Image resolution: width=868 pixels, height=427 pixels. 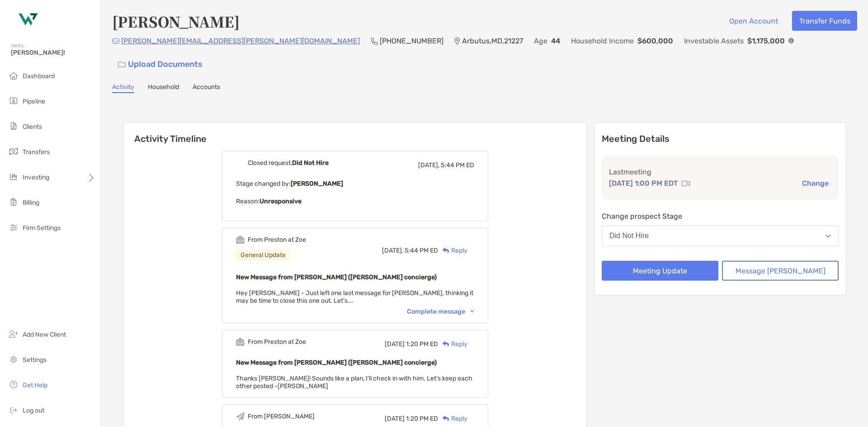 What do you see at coordinates (263, 255) in the screenshot?
I see `div: General Update` at bounding box center [263, 255].